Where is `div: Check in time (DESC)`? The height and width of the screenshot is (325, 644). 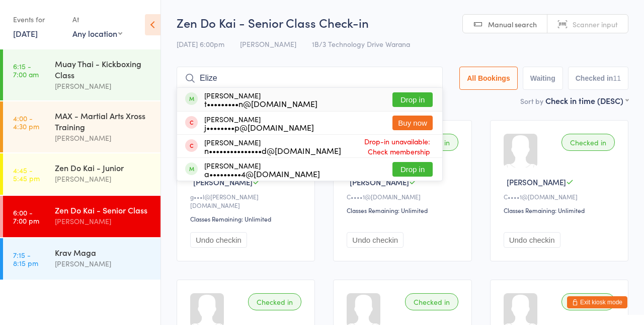
div: Check in time (DESC) is located at coordinates (587, 100).